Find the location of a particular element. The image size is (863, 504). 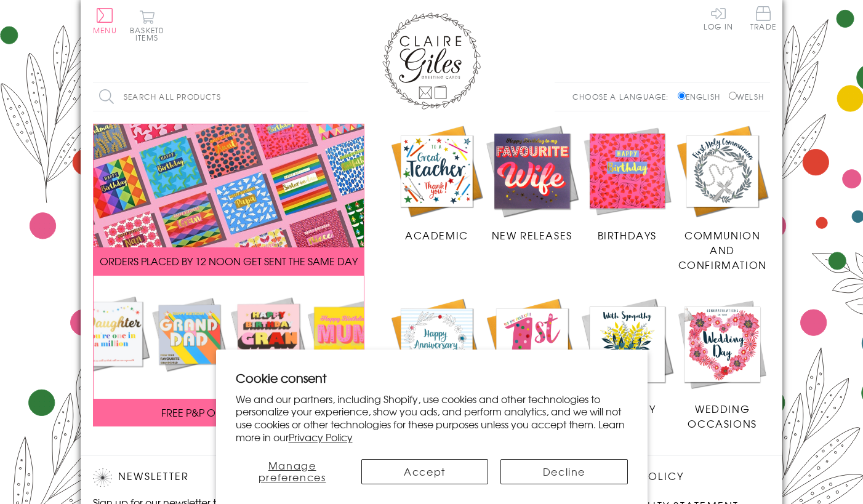

a: New Releases is located at coordinates (532, 183).